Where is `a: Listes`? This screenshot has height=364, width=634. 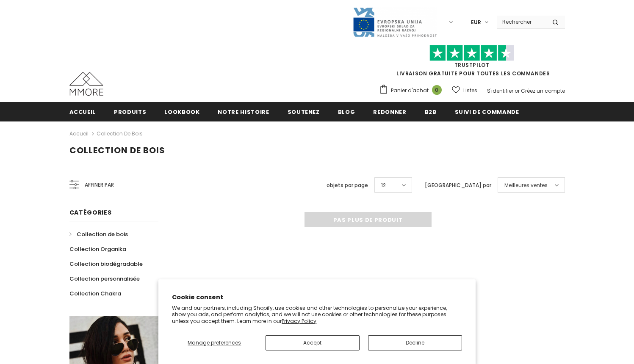
a: Listes is located at coordinates (464, 90).